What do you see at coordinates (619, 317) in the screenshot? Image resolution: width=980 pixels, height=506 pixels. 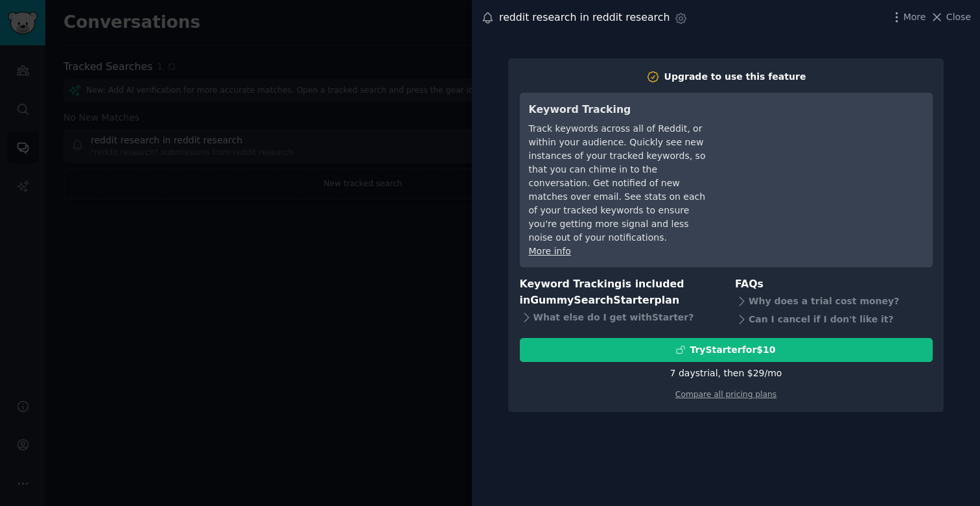 I see `div: What else do I get with Starter ?` at bounding box center [619, 317].